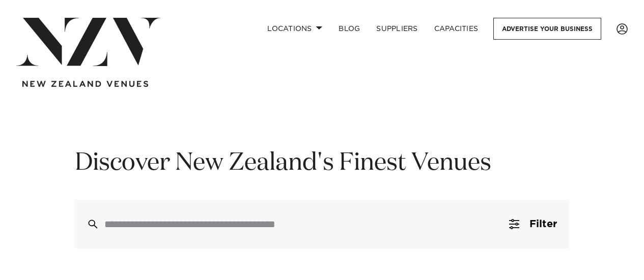 Image resolution: width=644 pixels, height=280 pixels. Describe the element at coordinates (456, 29) in the screenshot. I see `a: Capacities` at that location.